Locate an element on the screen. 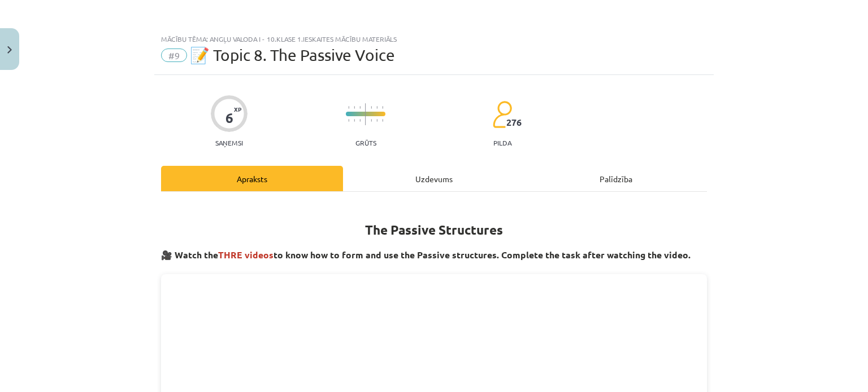 The image size is (868, 392). div: Apraksts is located at coordinates (252, 178).